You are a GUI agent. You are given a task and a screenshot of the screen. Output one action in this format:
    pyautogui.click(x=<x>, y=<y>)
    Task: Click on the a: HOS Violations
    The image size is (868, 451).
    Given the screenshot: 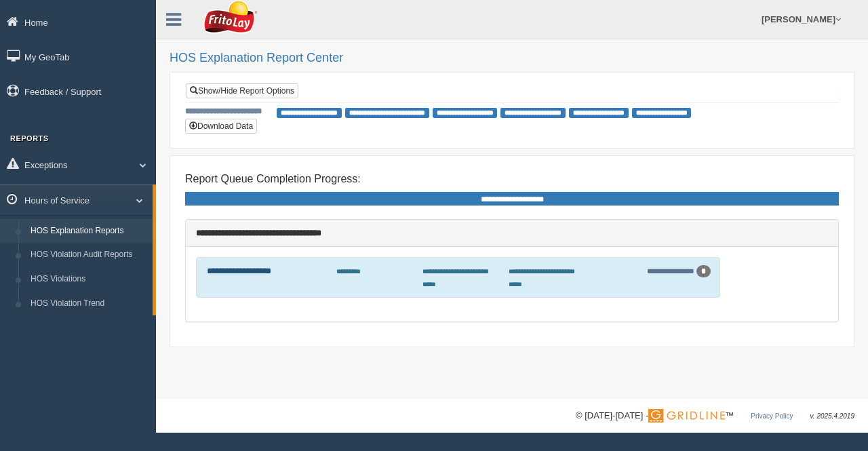 What is the action you would take?
    pyautogui.click(x=88, y=280)
    